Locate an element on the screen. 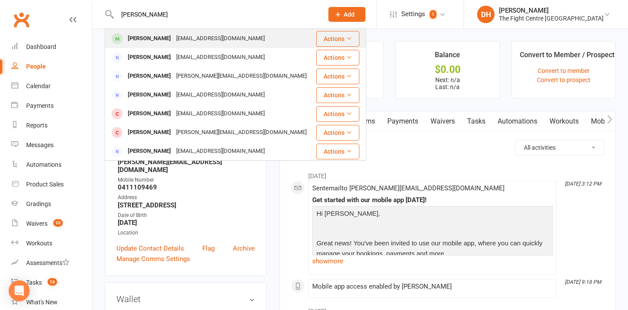  div: Dashboard is located at coordinates (41, 47).